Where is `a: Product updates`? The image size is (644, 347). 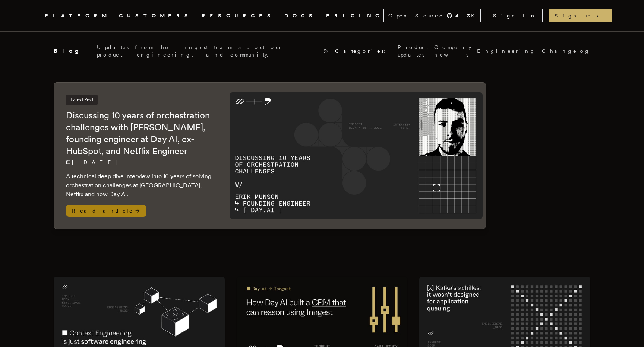 a: Product updates is located at coordinates (413, 51).